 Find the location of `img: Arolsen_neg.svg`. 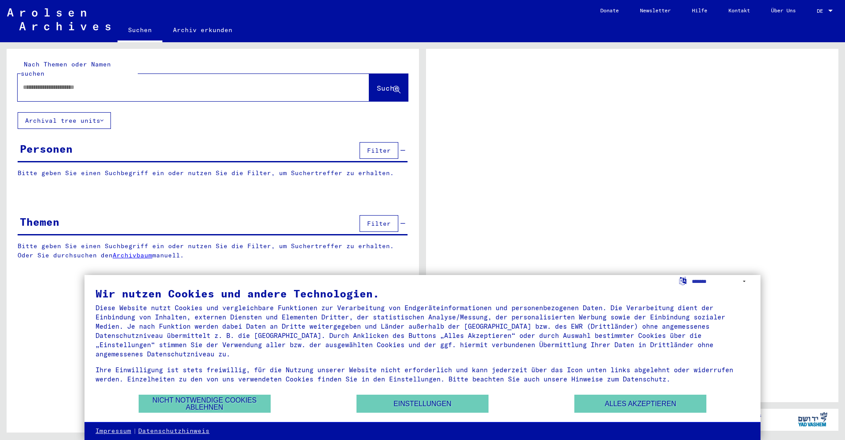

img: Arolsen_neg.svg is located at coordinates (59, 19).